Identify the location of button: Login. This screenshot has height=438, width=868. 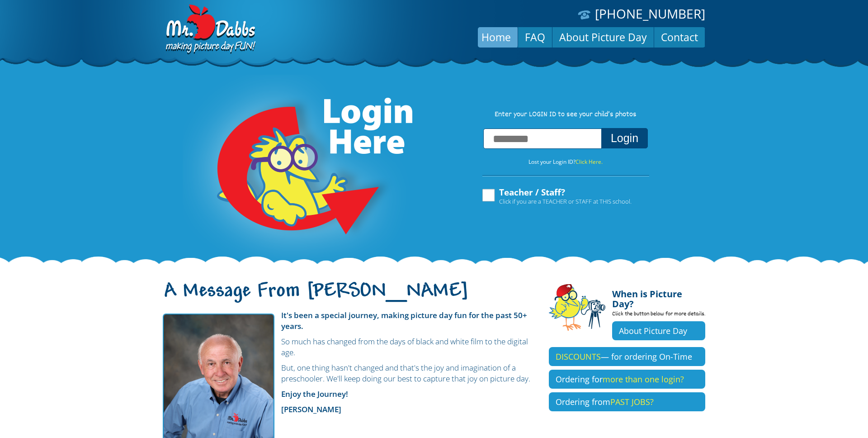
(624, 138).